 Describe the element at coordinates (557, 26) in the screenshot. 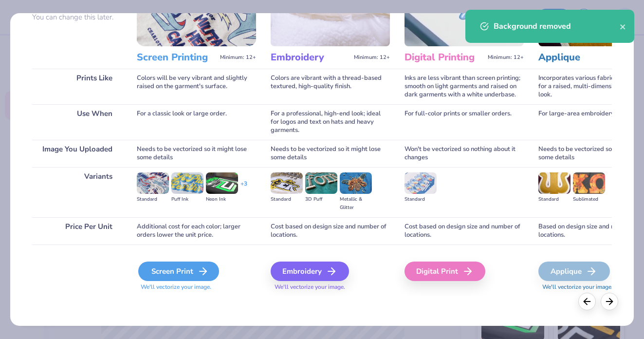

I see `div: Background removed` at that location.